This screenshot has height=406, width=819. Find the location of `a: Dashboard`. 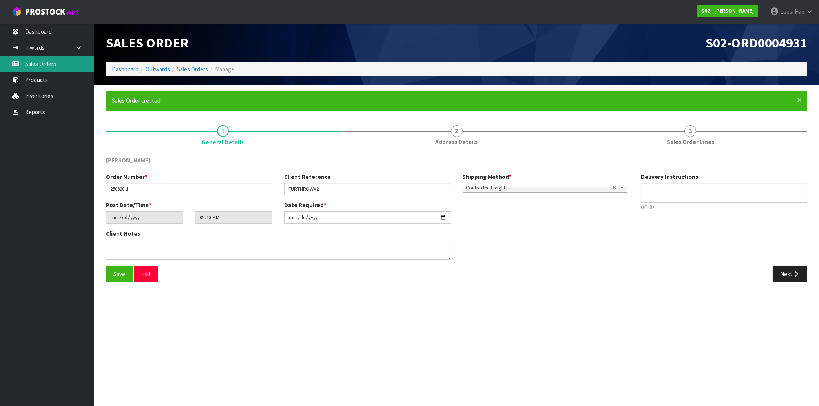

a: Dashboard is located at coordinates (125, 69).